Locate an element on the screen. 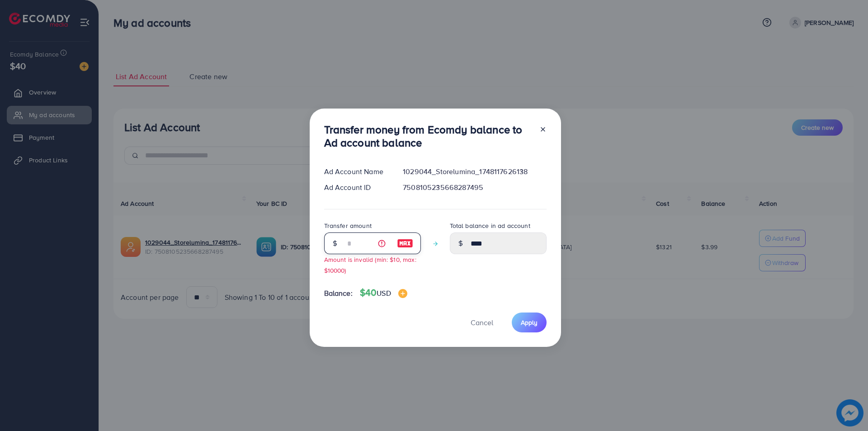  div: 7508105235668287495 is located at coordinates (474, 187).